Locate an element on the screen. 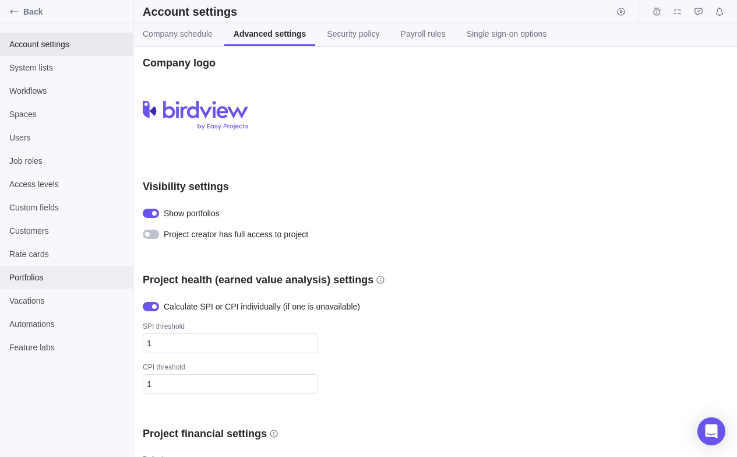 The image size is (737, 457). span: Calculate SPI or CPI individually (if one is unavailable) is located at coordinates (261, 306).